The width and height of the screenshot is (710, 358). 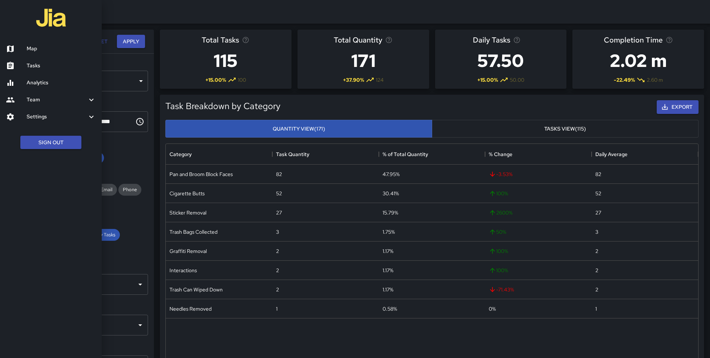 What do you see at coordinates (51, 142) in the screenshot?
I see `button: Sign Out` at bounding box center [51, 142].